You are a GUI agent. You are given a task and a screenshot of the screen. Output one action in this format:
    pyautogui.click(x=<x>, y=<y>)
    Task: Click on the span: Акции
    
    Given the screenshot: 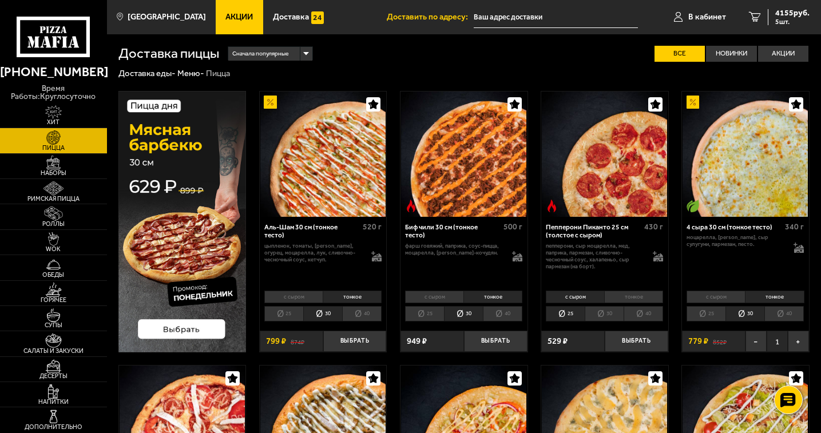 What is the action you would take?
    pyautogui.click(x=239, y=17)
    